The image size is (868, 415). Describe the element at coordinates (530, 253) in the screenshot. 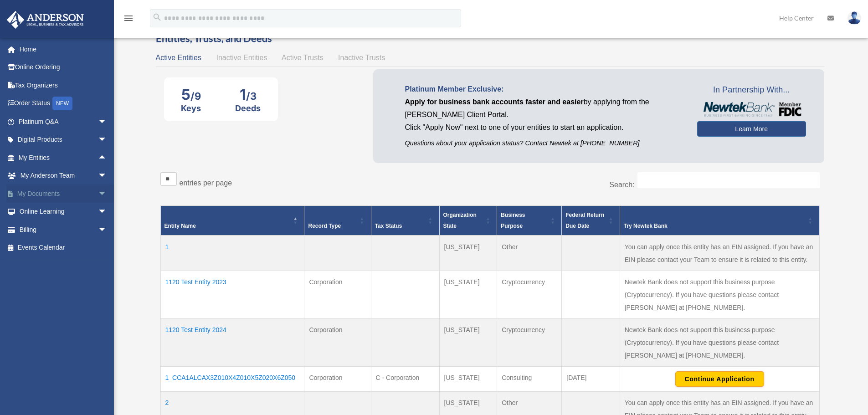

I see `td: Other` at that location.